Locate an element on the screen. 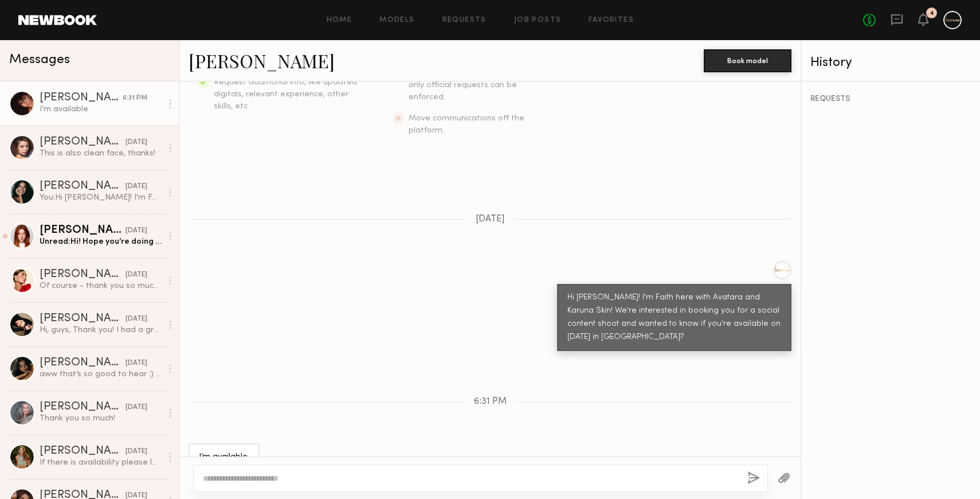  a: Favorites is located at coordinates (611, 20).